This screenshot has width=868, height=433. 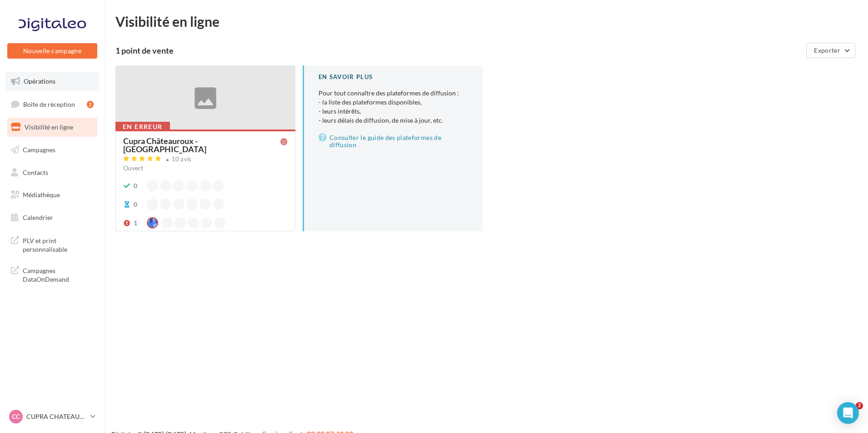 I want to click on span: Boîte de réception, so click(x=49, y=104).